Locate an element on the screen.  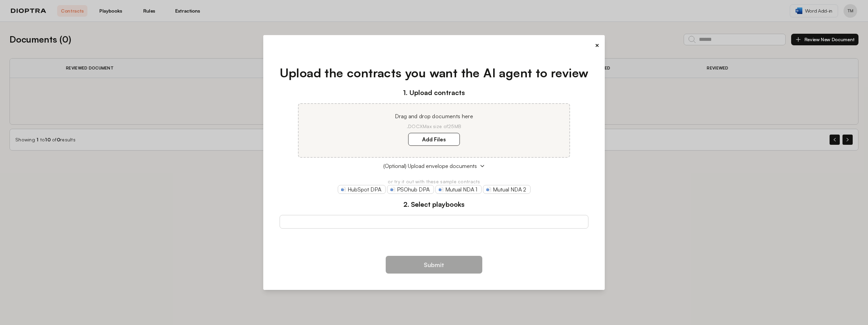
h3: 2. Select playbooks is located at coordinates (434, 204).